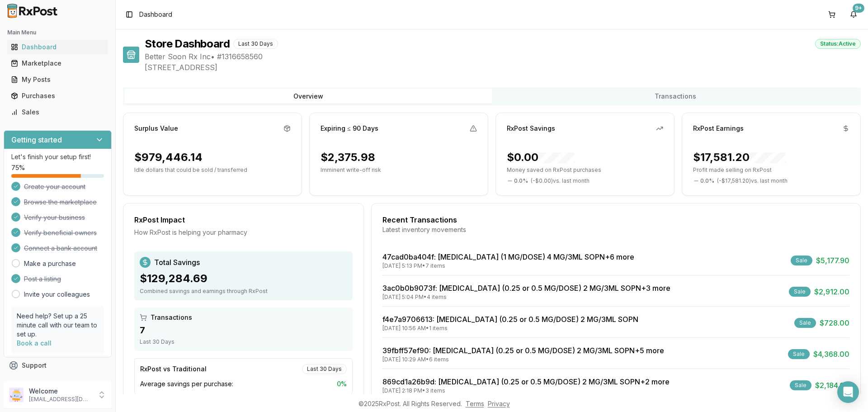  I want to click on span: 0 %, so click(342, 384).